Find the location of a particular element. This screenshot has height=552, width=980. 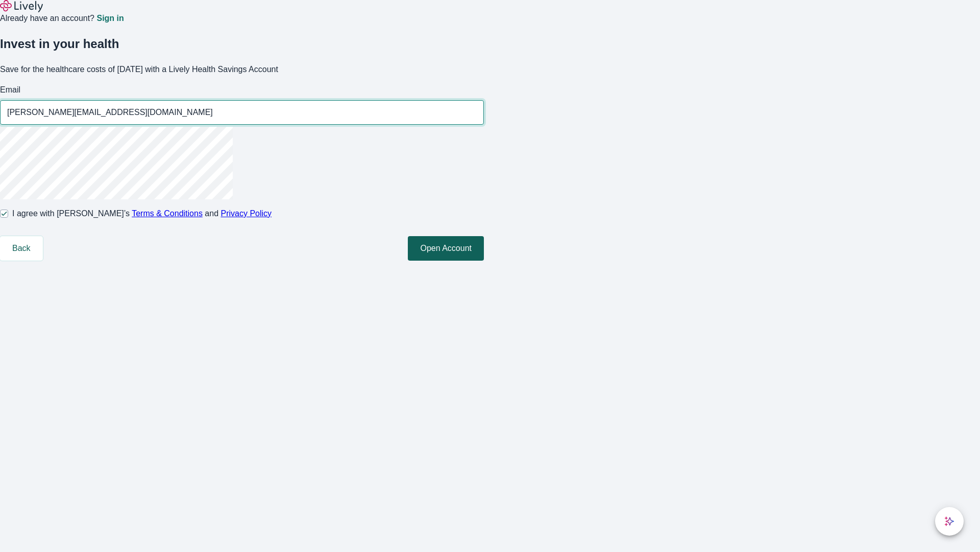

div: Sign in is located at coordinates (110, 18).